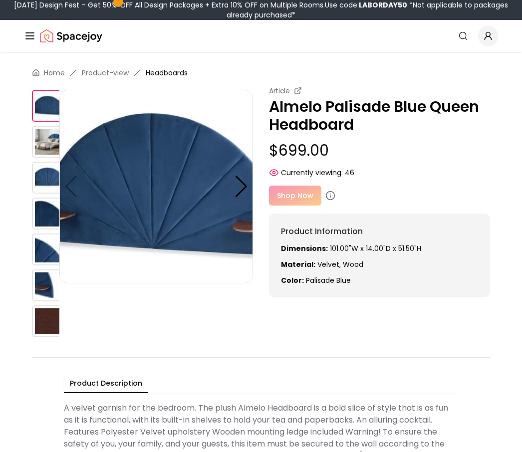 This screenshot has height=452, width=522. Describe the element at coordinates (48, 249) in the screenshot. I see `img: https://storage.googleapis.com/spacejoy-main/assets/617c0172215303001c333599/product_4_c4h9j3ej71ln` at that location.